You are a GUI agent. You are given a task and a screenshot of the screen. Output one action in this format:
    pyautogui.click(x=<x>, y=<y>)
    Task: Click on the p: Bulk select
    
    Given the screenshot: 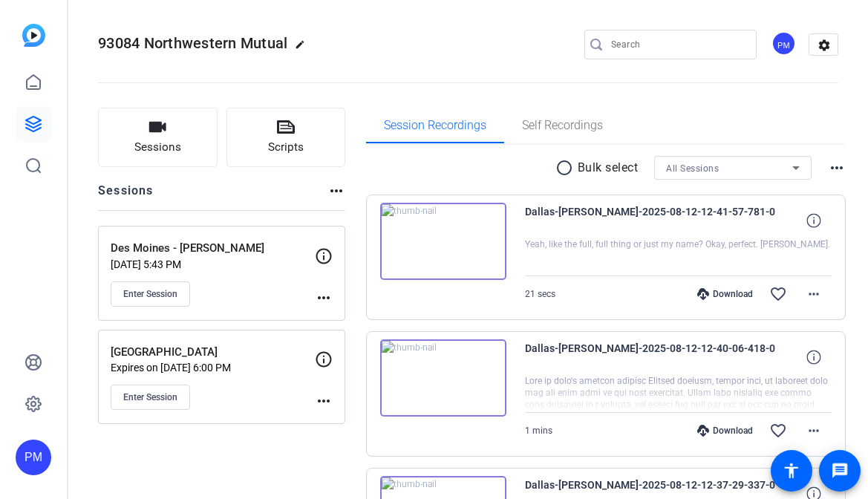 What is the action you would take?
    pyautogui.click(x=609, y=167)
    